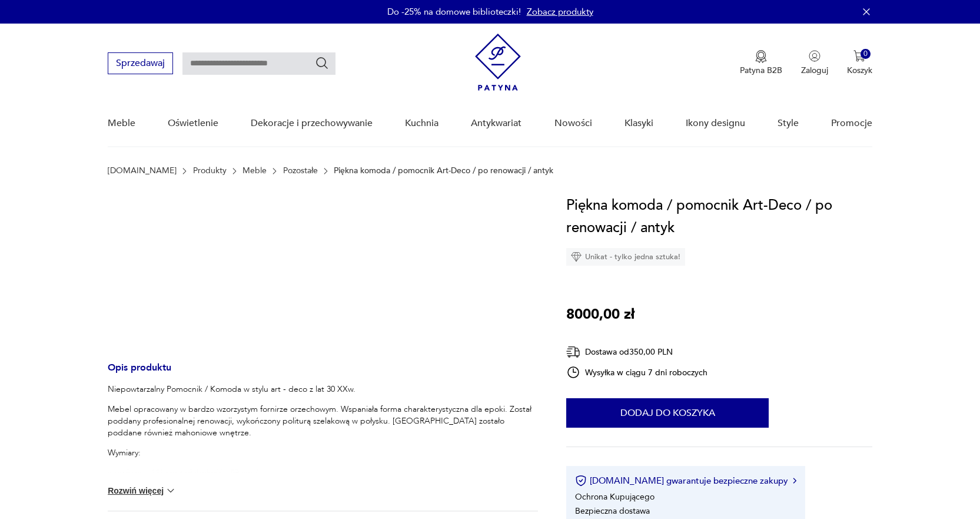 Image resolution: width=980 pixels, height=519 pixels. Describe the element at coordinates (815, 70) in the screenshot. I see `p: Zaloguj` at that location.